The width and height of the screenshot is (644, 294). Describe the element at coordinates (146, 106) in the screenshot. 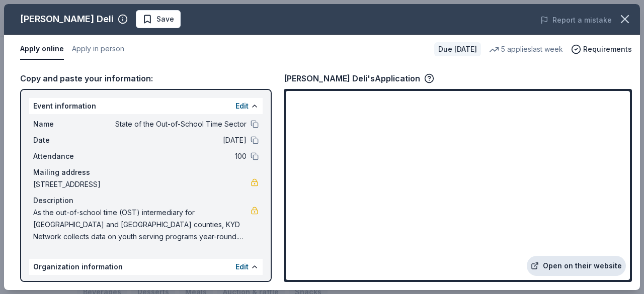

I see `div: Event information` at that location.